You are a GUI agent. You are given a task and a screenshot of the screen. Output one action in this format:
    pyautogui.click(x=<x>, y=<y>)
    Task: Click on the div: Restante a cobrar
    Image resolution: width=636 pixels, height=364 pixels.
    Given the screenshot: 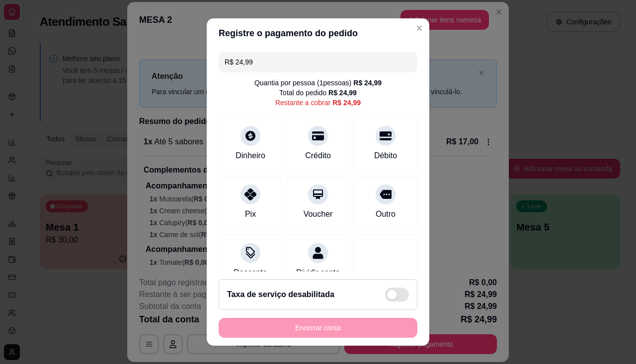 What is the action you would take?
    pyautogui.click(x=318, y=102)
    